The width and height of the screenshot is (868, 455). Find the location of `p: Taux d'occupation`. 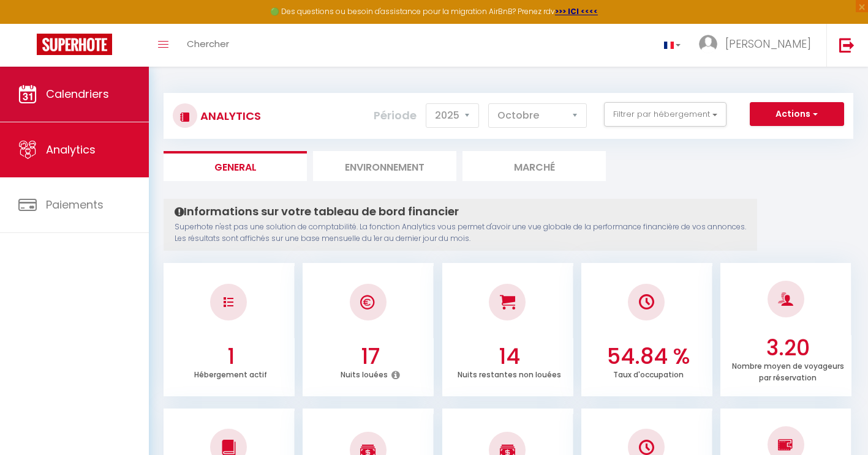

p: Taux d'occupation is located at coordinates (648, 373).